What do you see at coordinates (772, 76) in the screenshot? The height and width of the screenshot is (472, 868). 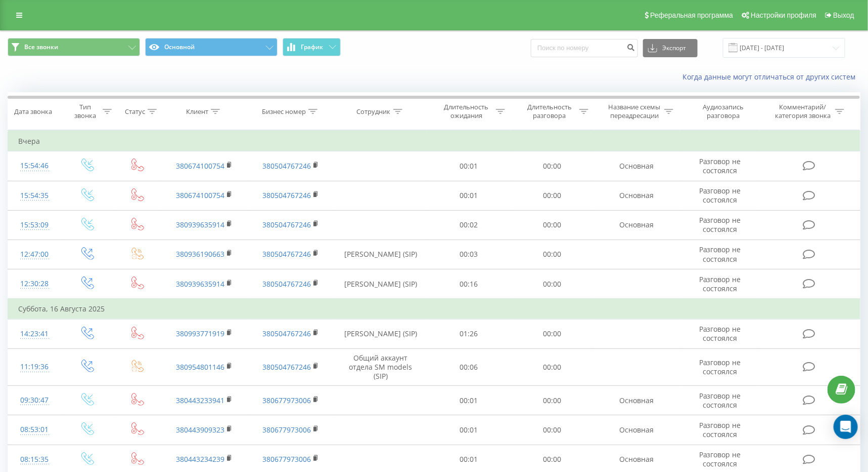 I see `a: Когда данные могут отличаться от других систем` at bounding box center [772, 76].